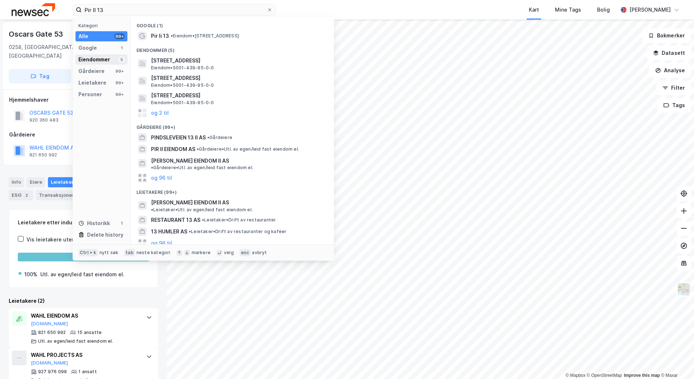 The width and height of the screenshot is (694, 379). Describe the element at coordinates (21, 195) in the screenshot. I see `div: ESG` at that location.